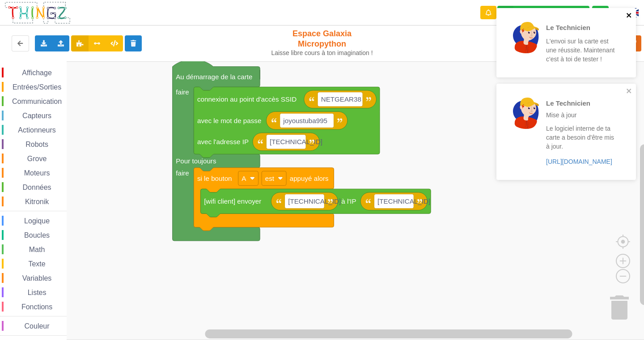  What do you see at coordinates (270, 178) in the screenshot?
I see `text: est` at bounding box center [270, 178].